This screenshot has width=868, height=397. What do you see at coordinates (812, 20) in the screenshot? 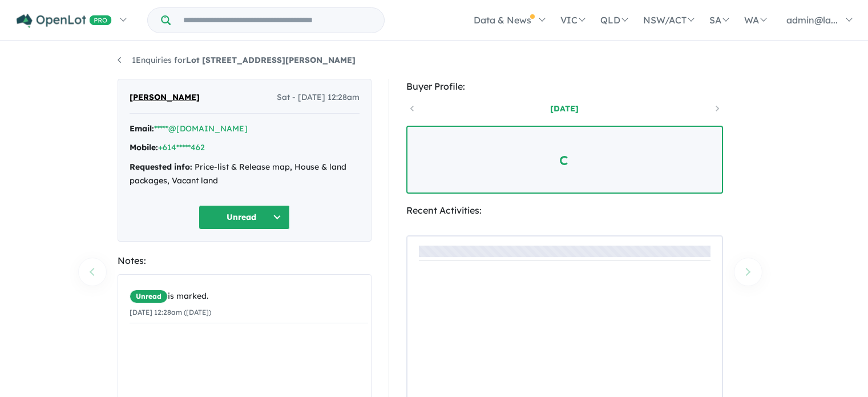
I see `span: admin@la...` at bounding box center [812, 20].